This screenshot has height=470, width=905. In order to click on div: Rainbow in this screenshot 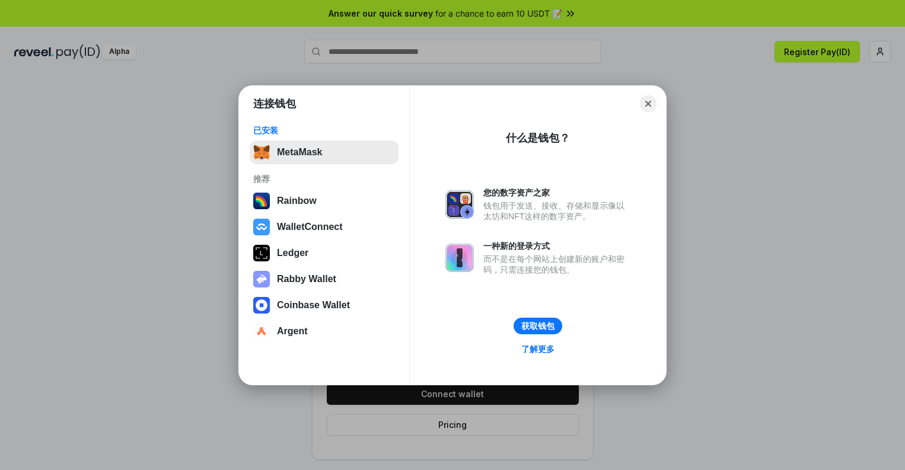, I will do `click(296, 201)`.